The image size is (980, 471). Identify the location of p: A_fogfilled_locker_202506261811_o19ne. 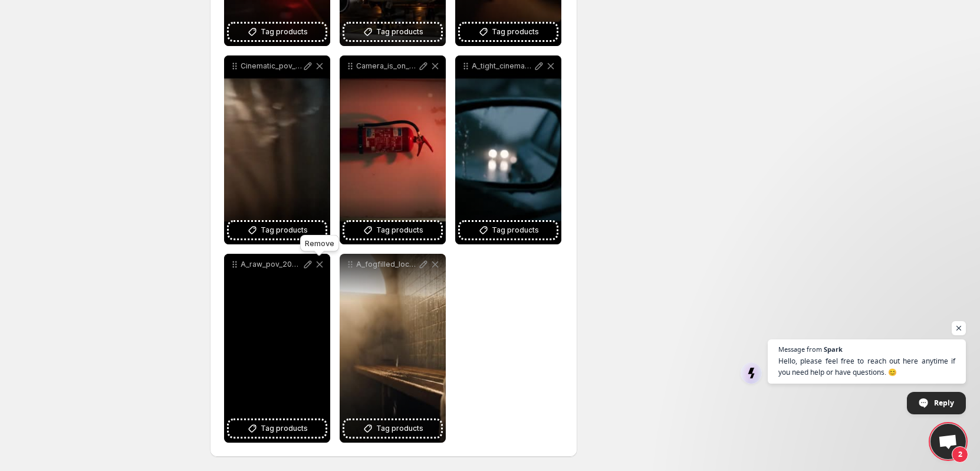
(387, 264).